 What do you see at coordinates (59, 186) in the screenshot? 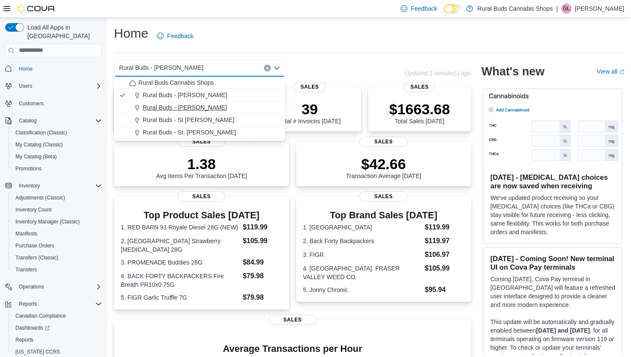
I see `span: Inventory` at bounding box center [59, 186].